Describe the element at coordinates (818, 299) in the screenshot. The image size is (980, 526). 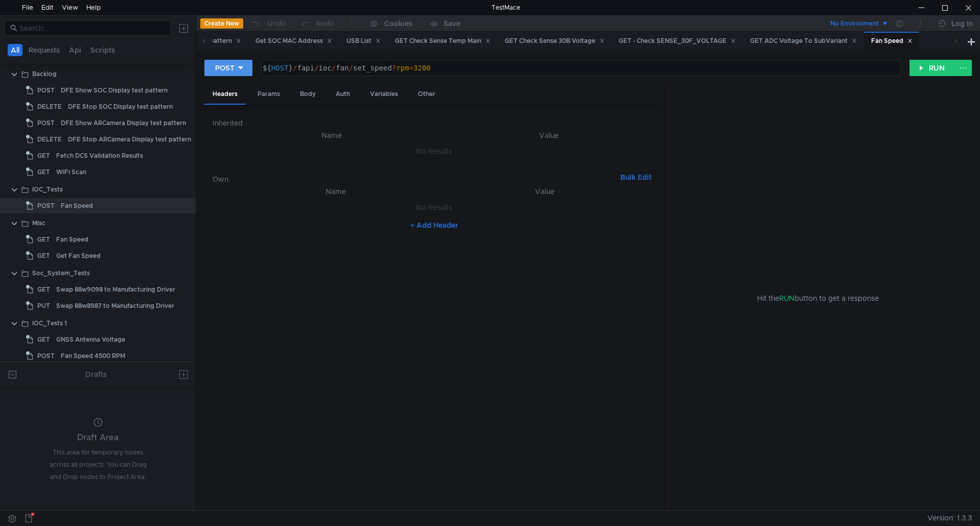
I see `span: Hit the button to get a response` at that location.